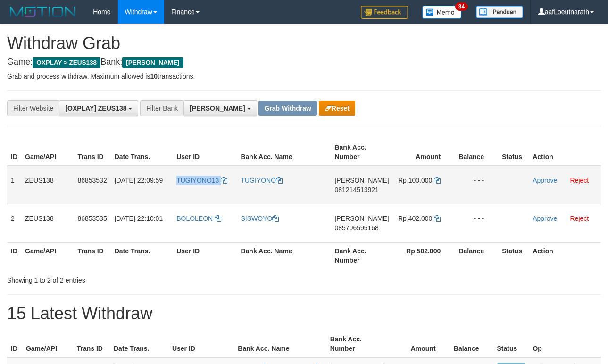 This screenshot has width=608, height=364. I want to click on img: panduan.png, so click(499, 12).